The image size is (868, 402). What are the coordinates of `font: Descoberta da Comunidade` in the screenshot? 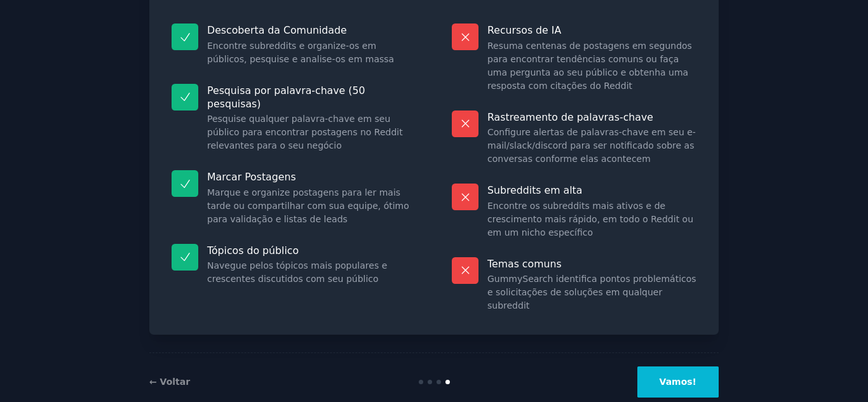 It's located at (277, 30).